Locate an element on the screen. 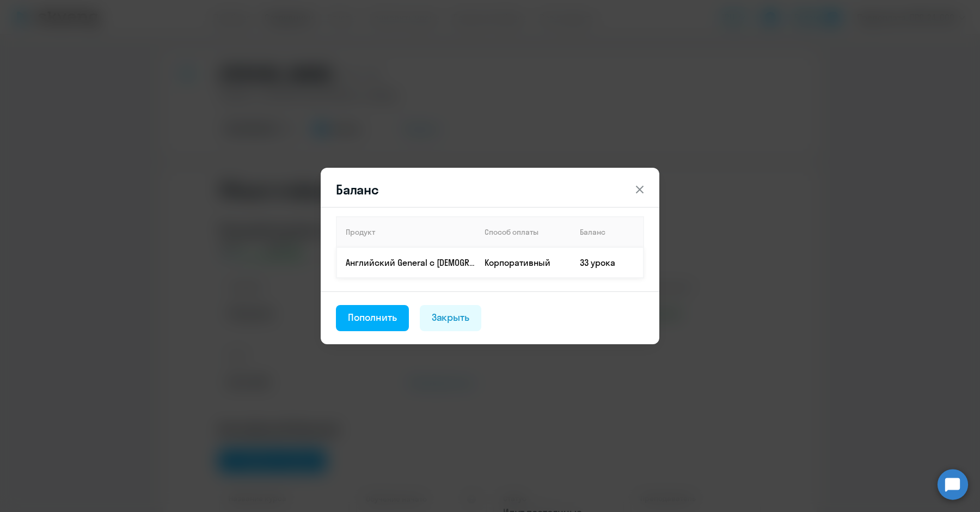 The image size is (980, 512). button: Закрыть is located at coordinates (451, 318).